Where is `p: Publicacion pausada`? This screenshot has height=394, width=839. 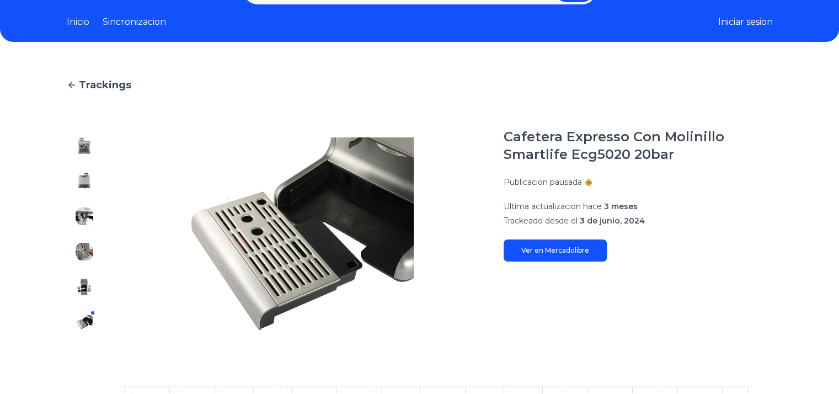
p: Publicacion pausada is located at coordinates (543, 182).